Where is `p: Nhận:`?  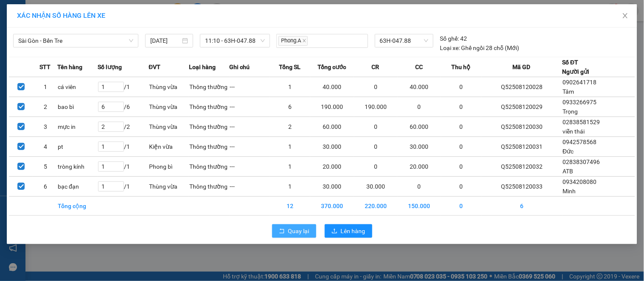
p: Nhận: is located at coordinates (96, 13).